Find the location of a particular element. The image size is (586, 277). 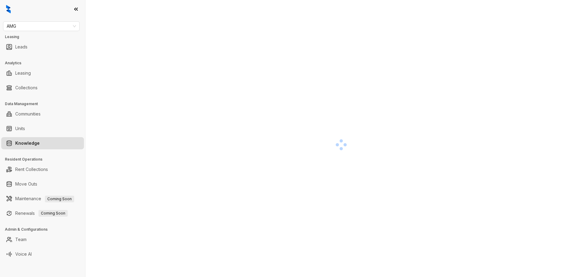

a: Team is located at coordinates (21, 240).